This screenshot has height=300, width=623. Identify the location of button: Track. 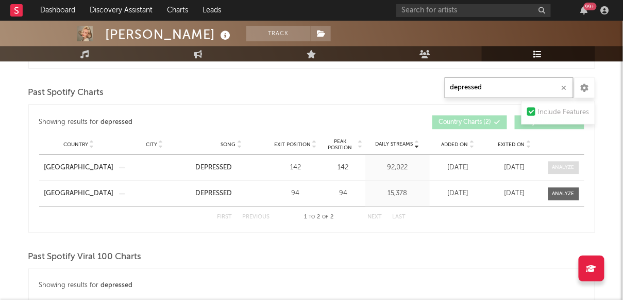
(278, 34).